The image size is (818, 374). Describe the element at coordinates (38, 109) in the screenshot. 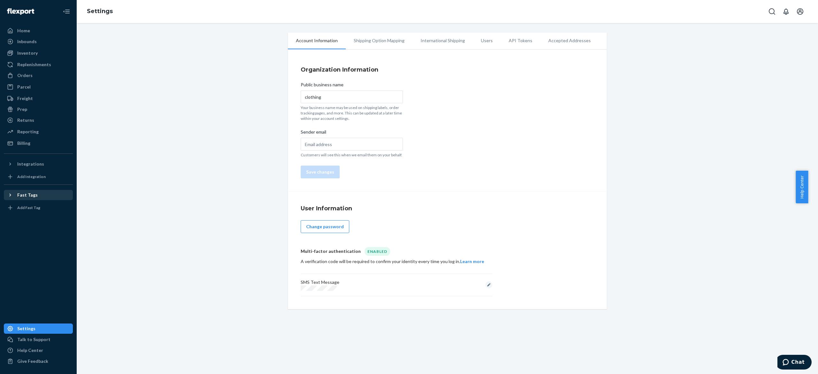

I see `a: Prep` at that location.